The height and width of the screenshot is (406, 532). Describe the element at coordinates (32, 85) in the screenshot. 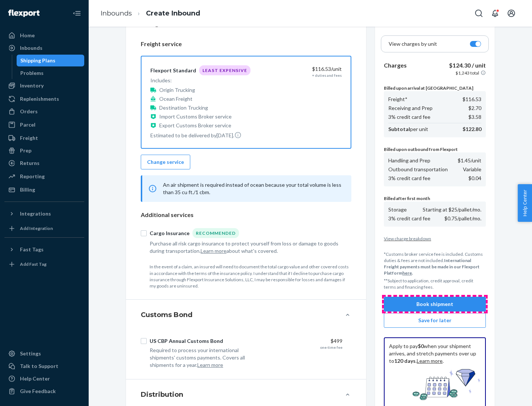

I see `div: Inventory` at that location.